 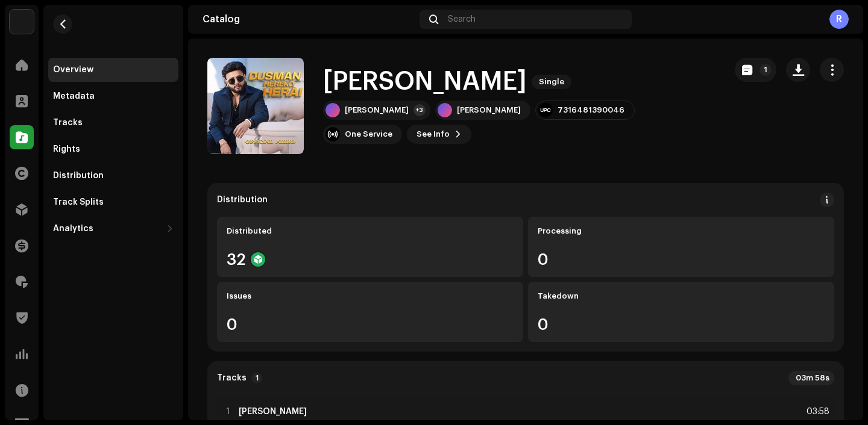 I want to click on div: Takedown, so click(x=681, y=297).